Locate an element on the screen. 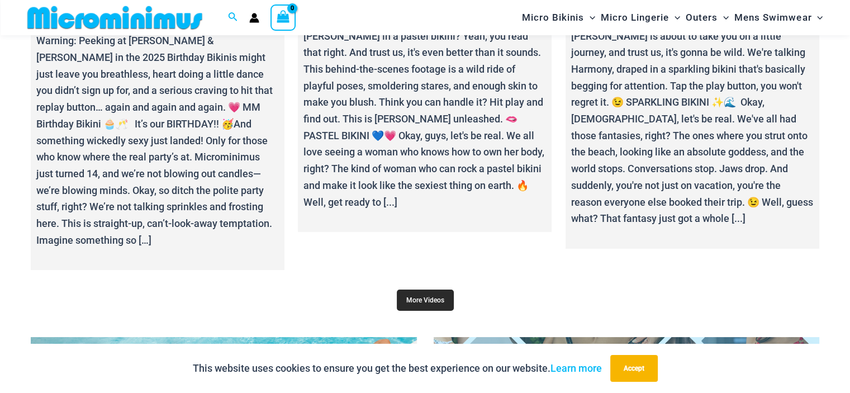 The height and width of the screenshot is (393, 850). p: This website uses cookies to ensure you get the best experience on our website. is located at coordinates (397, 368).